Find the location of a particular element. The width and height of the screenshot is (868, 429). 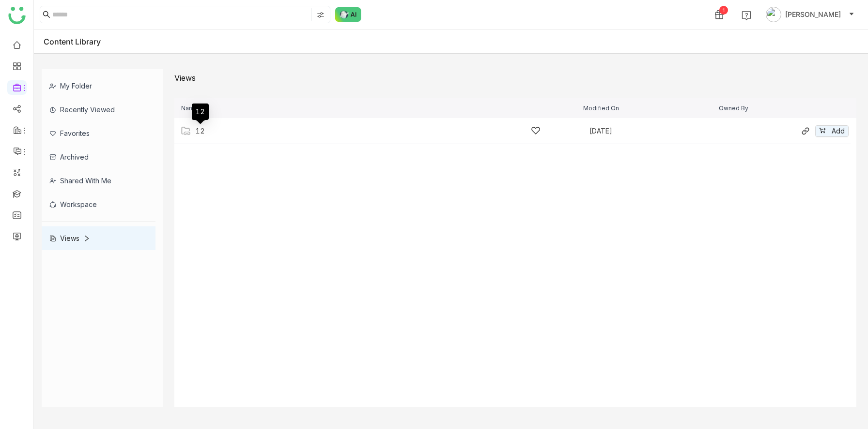

img: ask-buddy-normal.svg is located at coordinates (348, 14).